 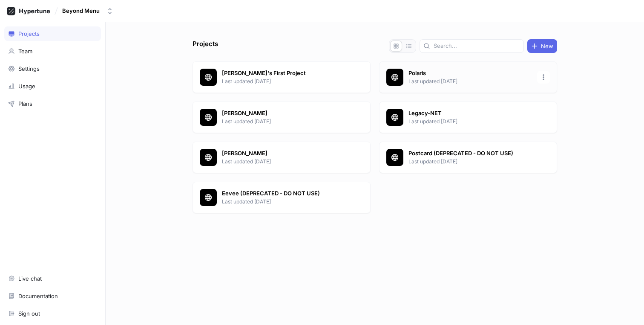 What do you see at coordinates (29, 69) in the screenshot?
I see `div: Settings` at bounding box center [29, 69].